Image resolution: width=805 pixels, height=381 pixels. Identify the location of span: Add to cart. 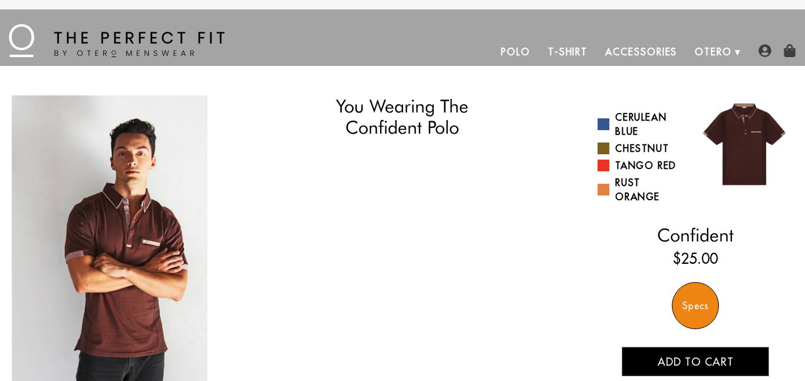
(695, 362).